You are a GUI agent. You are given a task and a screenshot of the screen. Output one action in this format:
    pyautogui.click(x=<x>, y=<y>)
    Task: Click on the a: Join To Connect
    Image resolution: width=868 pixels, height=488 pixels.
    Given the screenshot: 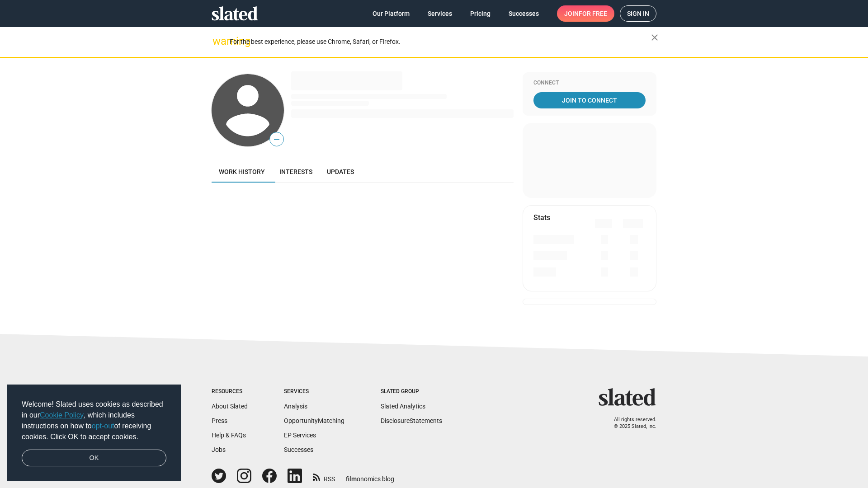 What is the action you would take?
    pyautogui.click(x=590, y=100)
    